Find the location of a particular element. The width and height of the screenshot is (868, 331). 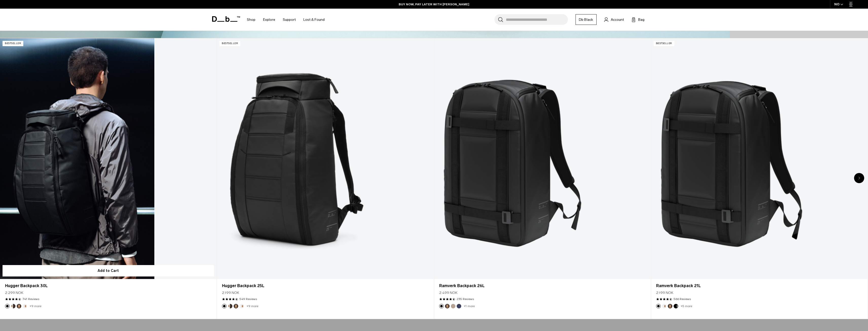

button: Bag is located at coordinates (638, 20).